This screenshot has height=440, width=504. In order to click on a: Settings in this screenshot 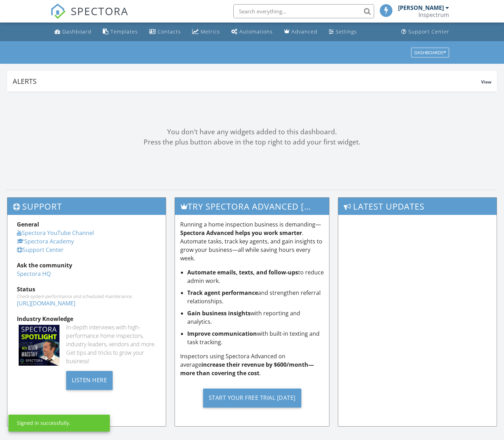, I will do `click(343, 31)`.